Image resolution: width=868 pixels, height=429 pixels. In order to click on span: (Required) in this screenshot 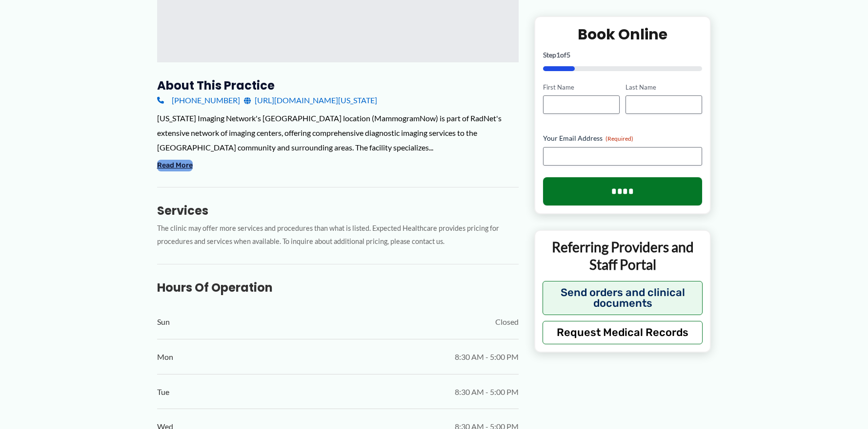, I will do `click(619, 139)`.